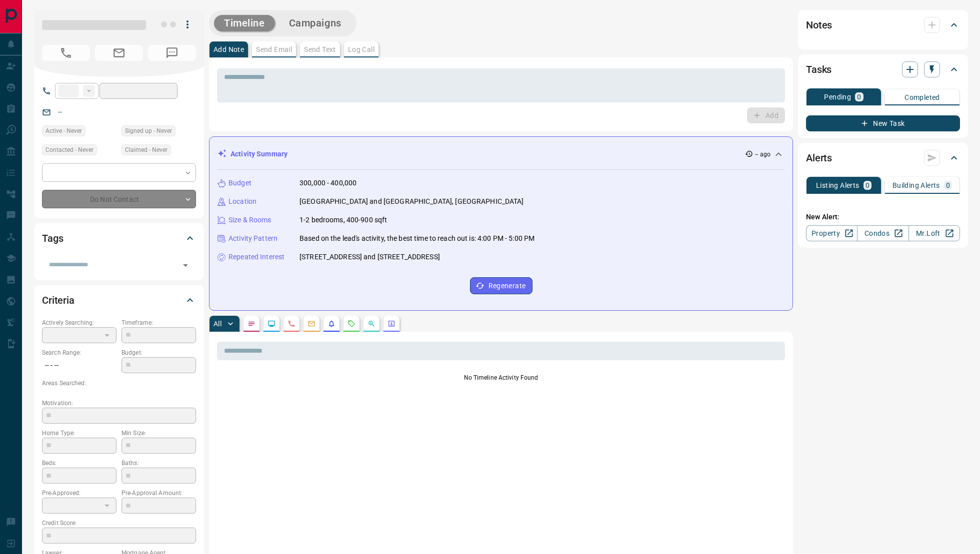  What do you see at coordinates (934, 234) in the screenshot?
I see `a: Mr.Loft` at bounding box center [934, 234].